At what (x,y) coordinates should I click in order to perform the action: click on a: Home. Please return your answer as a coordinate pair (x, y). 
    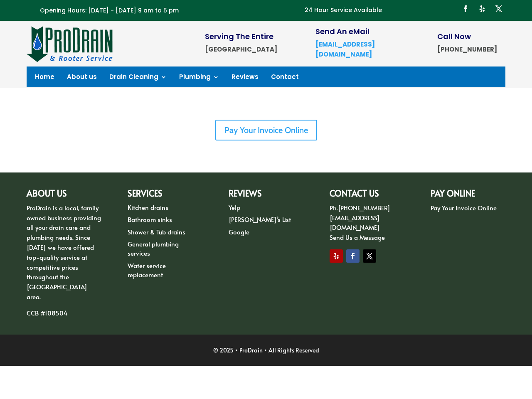
    Looking at the image, I should click on (44, 78).